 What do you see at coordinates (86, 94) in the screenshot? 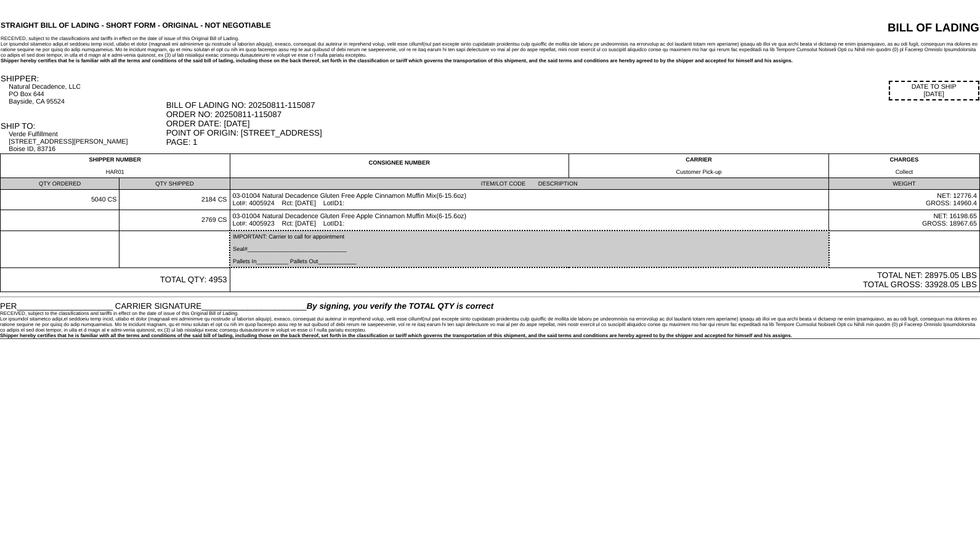
I see `div: Natural Decadence, LLC PO Box 644 Bayside, CA 95524` at bounding box center [86, 94].